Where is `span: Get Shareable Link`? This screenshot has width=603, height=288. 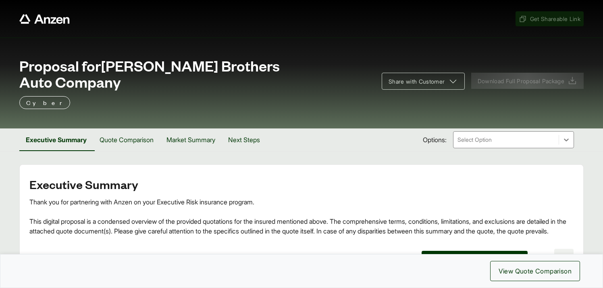
span: Get Shareable Link is located at coordinates (550, 19).